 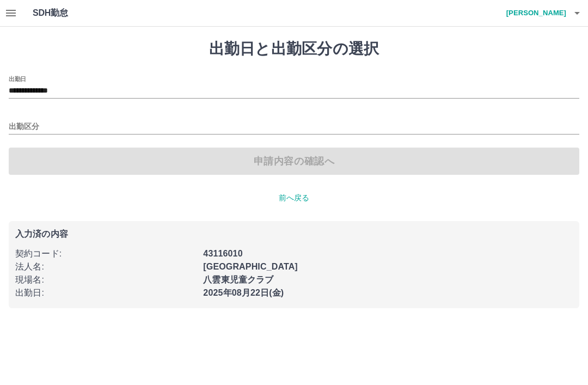 What do you see at coordinates (238, 279) in the screenshot?
I see `b: 八雲東児童クラブ` at bounding box center [238, 279].